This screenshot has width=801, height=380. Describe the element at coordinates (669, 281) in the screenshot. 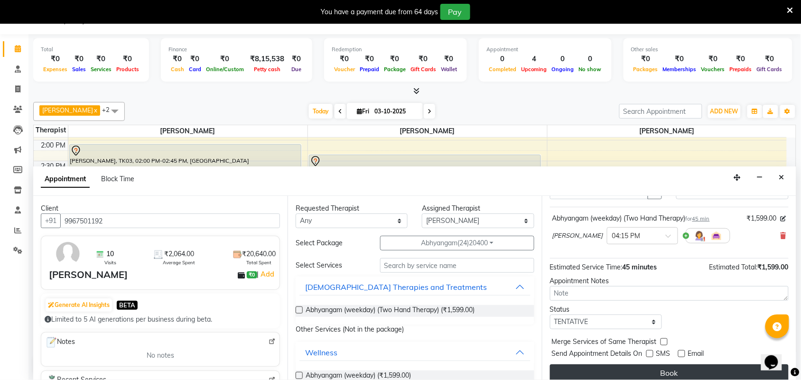

I see `div: Appointment Notes` at that location.